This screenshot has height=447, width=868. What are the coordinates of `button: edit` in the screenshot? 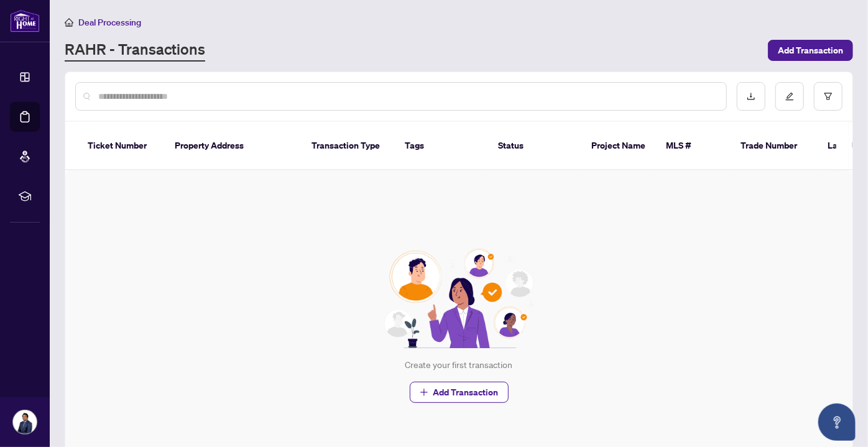 It's located at (790, 96).